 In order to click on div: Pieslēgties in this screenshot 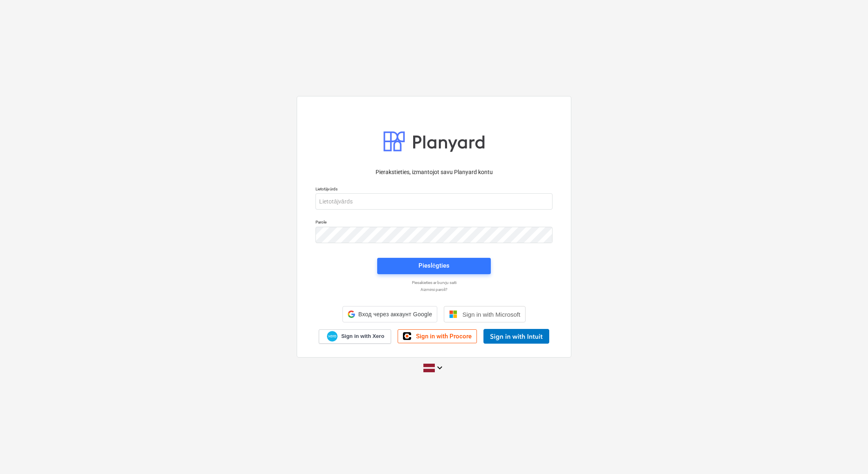, I will do `click(434, 266)`.